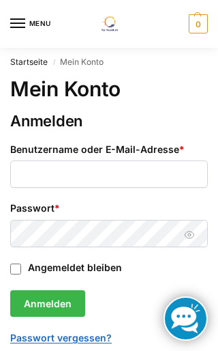  What do you see at coordinates (109, 208) in the screenshot?
I see `label: Passwort` at bounding box center [109, 208].